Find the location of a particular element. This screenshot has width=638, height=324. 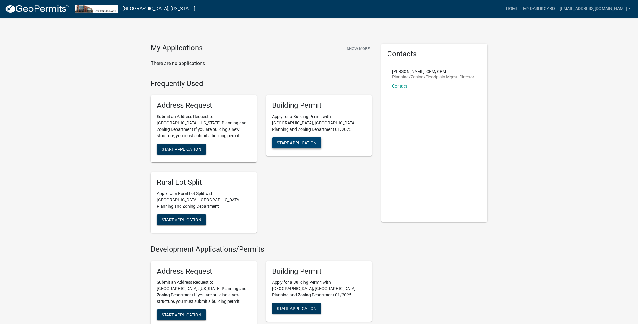

h5: Contacts is located at coordinates (434, 54).